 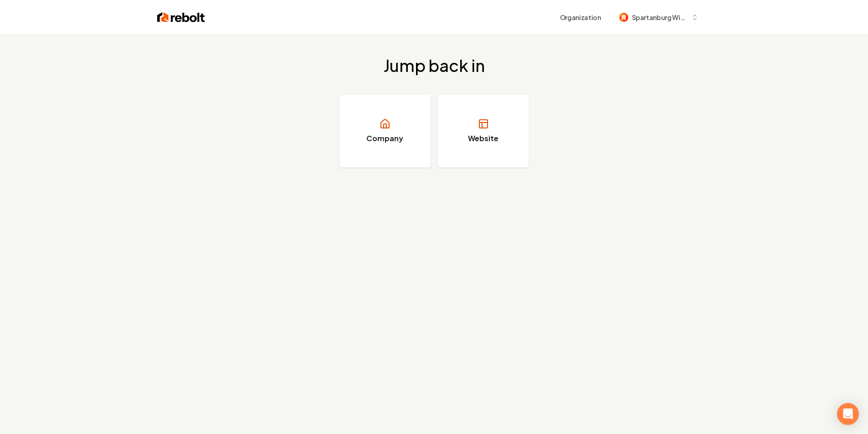 What do you see at coordinates (181, 17) in the screenshot?
I see `img: Rebolt Logo` at bounding box center [181, 17].